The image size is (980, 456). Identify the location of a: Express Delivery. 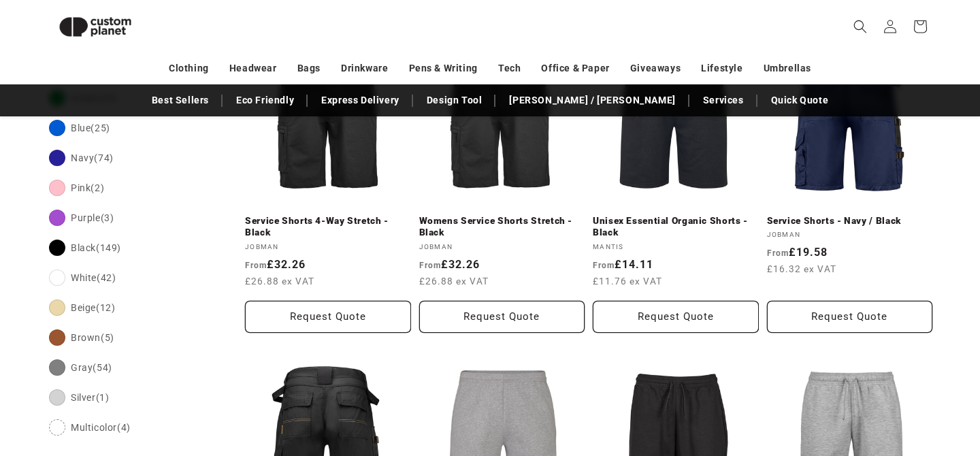
(360, 100).